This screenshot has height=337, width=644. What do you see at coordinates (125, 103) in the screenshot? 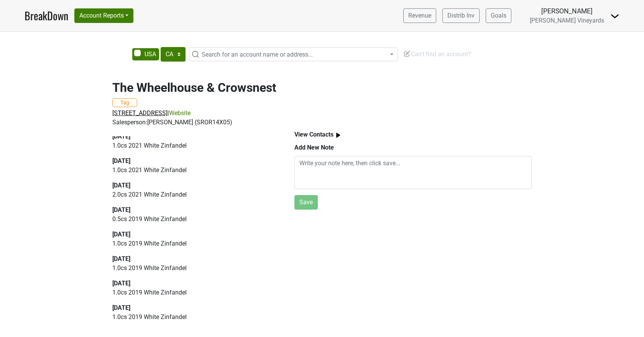
I see `button: Tag` at bounding box center [125, 103].